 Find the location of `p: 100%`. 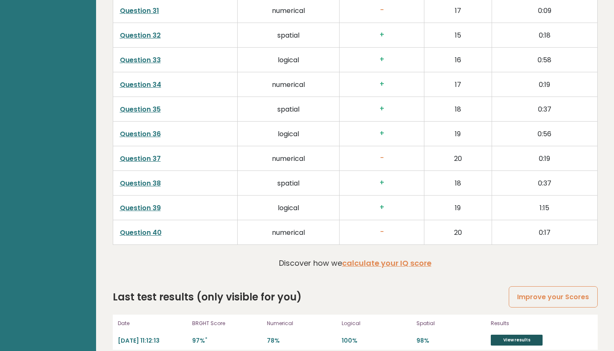

p: 100% is located at coordinates (376, 340).